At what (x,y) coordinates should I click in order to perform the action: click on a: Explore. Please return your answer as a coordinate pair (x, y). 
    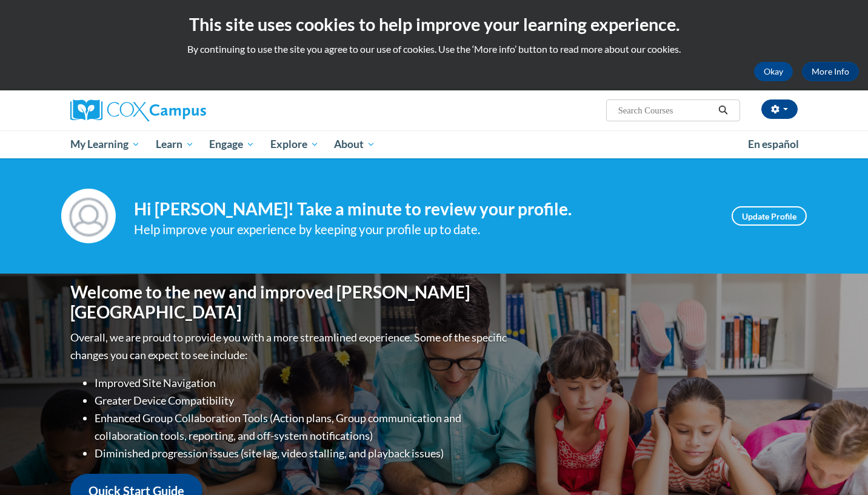
    Looking at the image, I should click on (294, 145).